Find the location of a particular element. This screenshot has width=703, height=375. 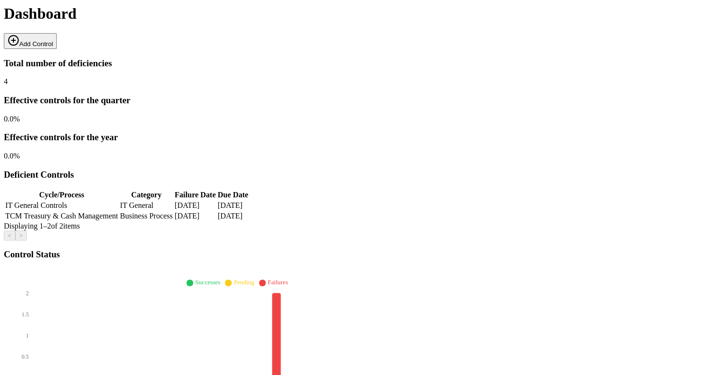

td: TCM Treasury & Cash Management is located at coordinates (62, 216).